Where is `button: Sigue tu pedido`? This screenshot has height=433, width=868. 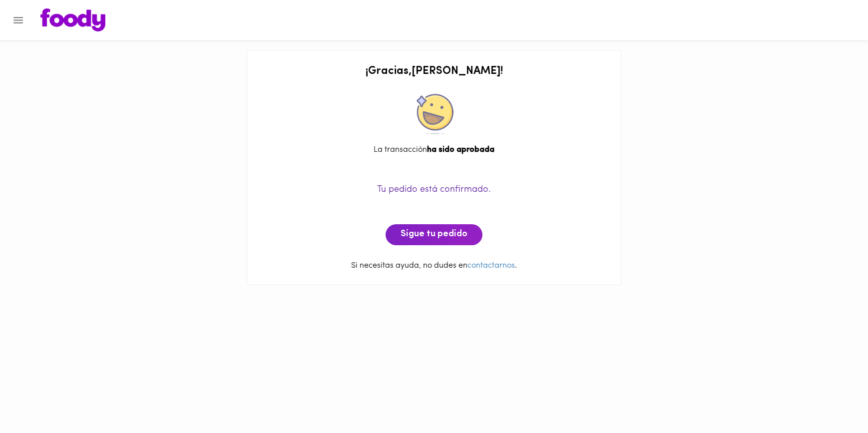 button: Sigue tu pedido is located at coordinates (434, 234).